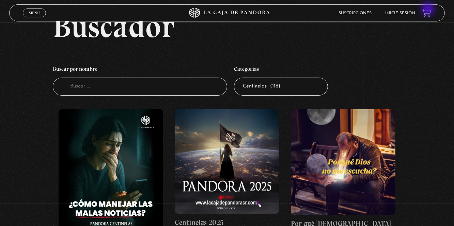 The height and width of the screenshot is (226, 454). What do you see at coordinates (400, 13) in the screenshot?
I see `a: Inicie sesión` at bounding box center [400, 13].